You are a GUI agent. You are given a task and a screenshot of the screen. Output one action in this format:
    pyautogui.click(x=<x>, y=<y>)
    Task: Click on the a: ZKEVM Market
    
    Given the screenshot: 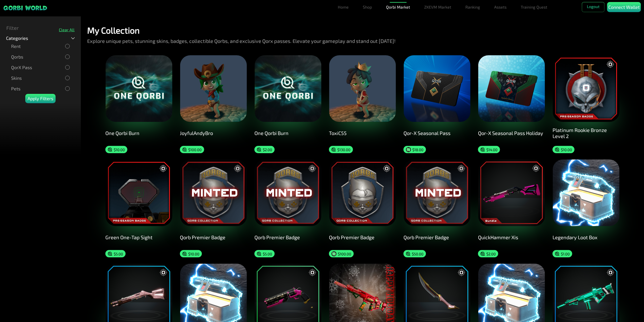 What is the action you would take?
    pyautogui.click(x=438, y=7)
    